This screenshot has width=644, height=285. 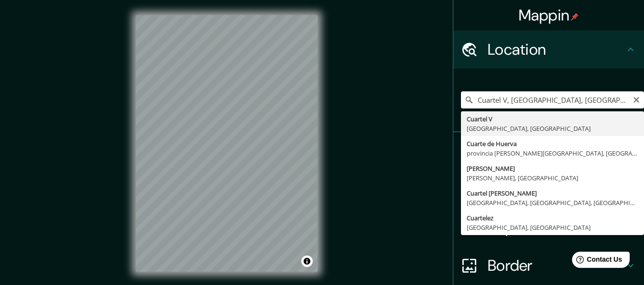 I want to click on h4: Layout, so click(x=556, y=228).